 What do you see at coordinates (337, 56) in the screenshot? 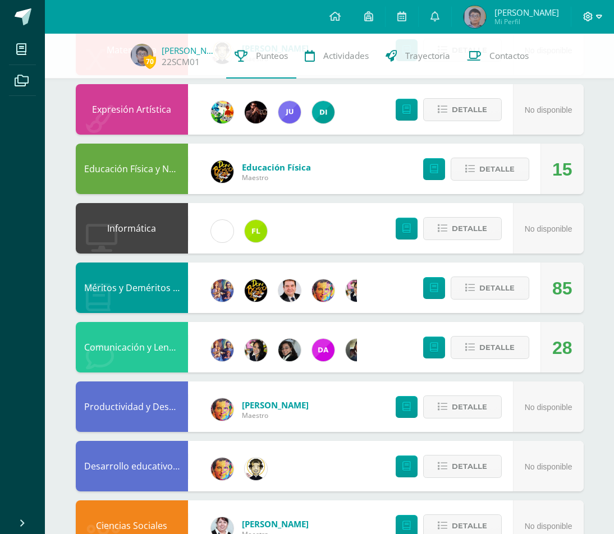
I see `a: Actividades` at bounding box center [337, 56].